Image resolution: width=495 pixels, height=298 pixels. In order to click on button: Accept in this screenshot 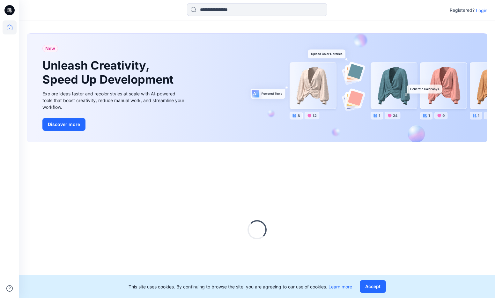, I will do `click(373, 287)`.